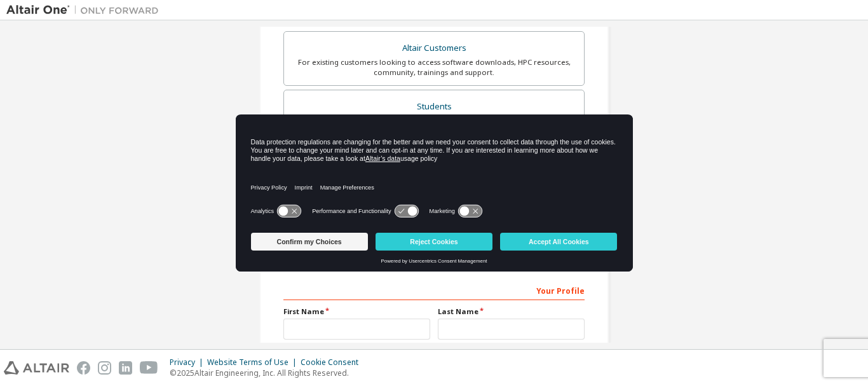 This screenshot has height=386, width=868. I want to click on p: © 2025 Altair Engineering, Inc. All Rights Reserved., so click(267, 373).